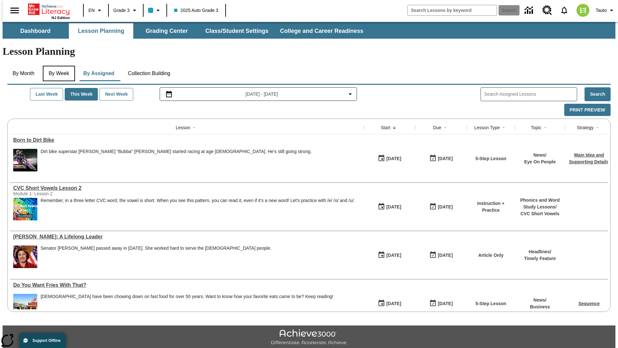 The image size is (618, 348). Describe the element at coordinates (491, 207) in the screenshot. I see `p: Instruction + Practice` at that location.